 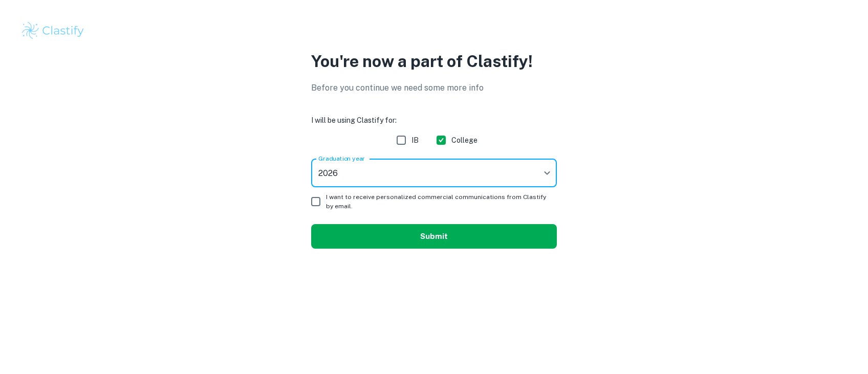 What do you see at coordinates (434, 30) in the screenshot?
I see `a: Clastify logo` at bounding box center [434, 30].